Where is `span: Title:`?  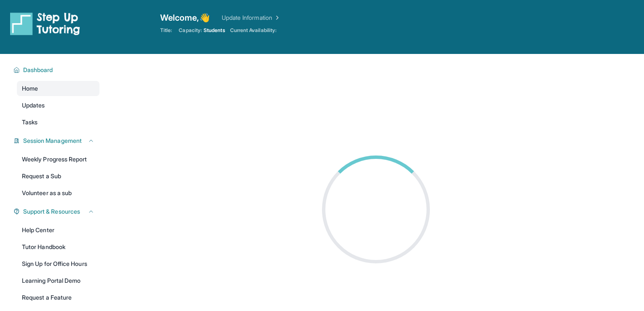 span: Title: is located at coordinates (166, 30).